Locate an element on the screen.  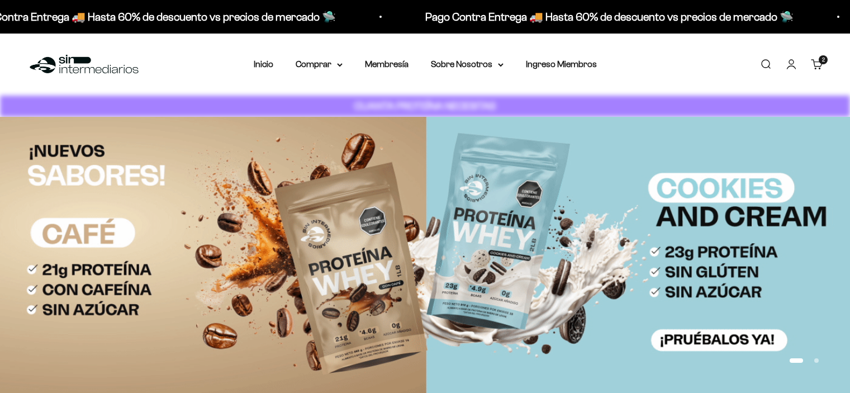
a: Ingreso Miembros is located at coordinates (561, 64).